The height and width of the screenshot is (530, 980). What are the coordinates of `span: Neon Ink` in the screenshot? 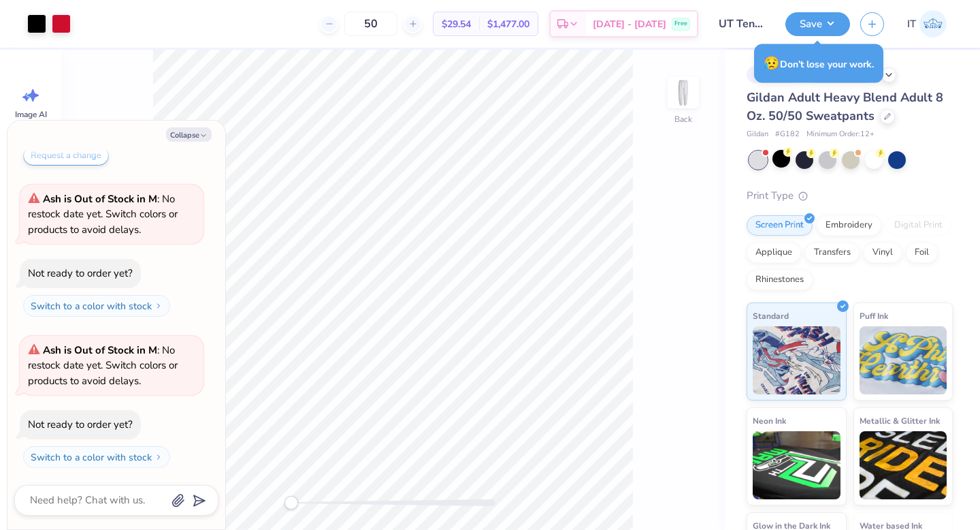 It's located at (769, 420).